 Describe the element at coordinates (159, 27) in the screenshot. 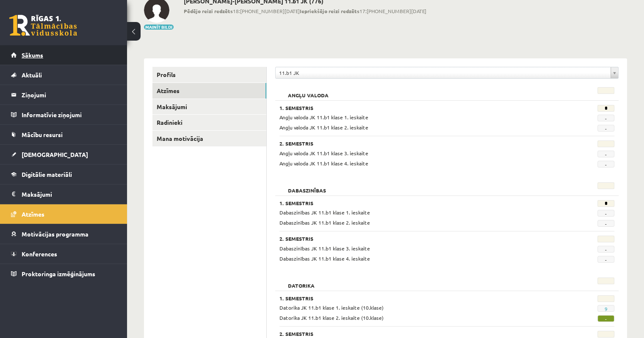

I see `button: Mainīt bildi` at that location.